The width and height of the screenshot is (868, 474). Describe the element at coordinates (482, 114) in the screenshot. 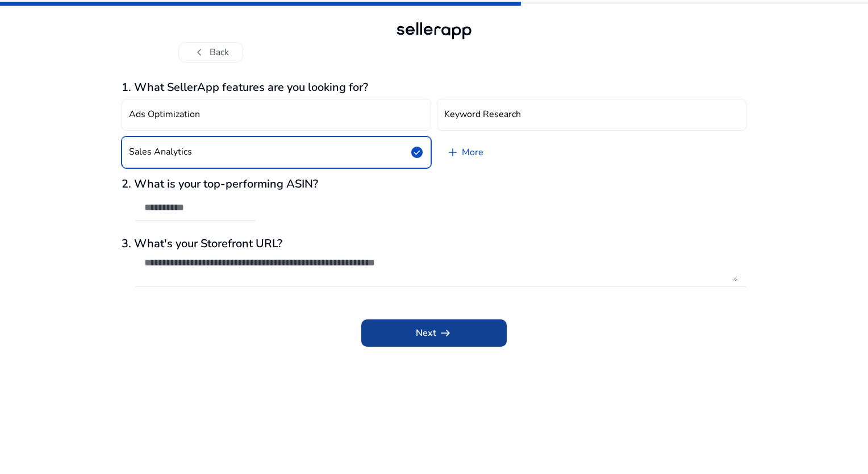

I see `h4: Keyword Research` at that location.